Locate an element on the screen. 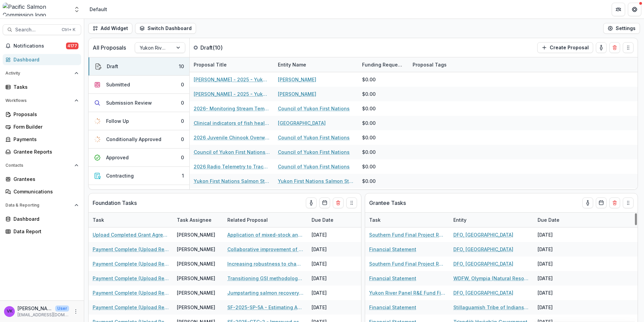  div: Communications is located at coordinates (44, 191).